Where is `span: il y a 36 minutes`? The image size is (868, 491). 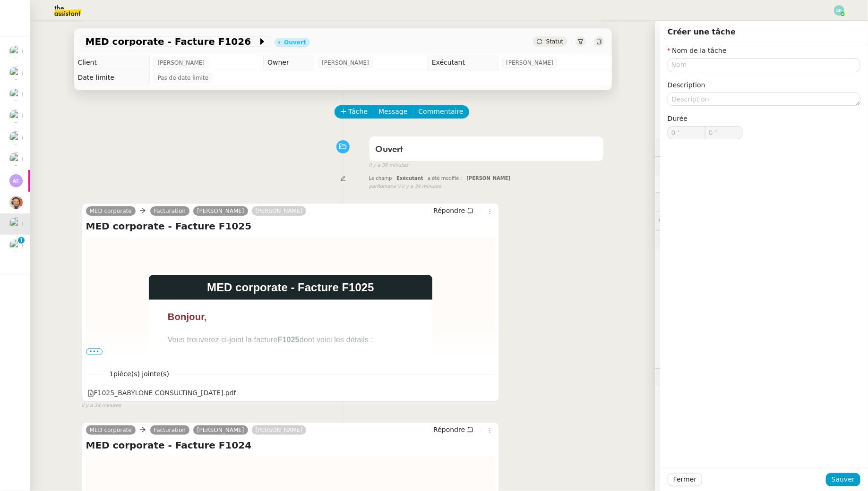
span: il y a 36 minutes is located at coordinates (389, 165).